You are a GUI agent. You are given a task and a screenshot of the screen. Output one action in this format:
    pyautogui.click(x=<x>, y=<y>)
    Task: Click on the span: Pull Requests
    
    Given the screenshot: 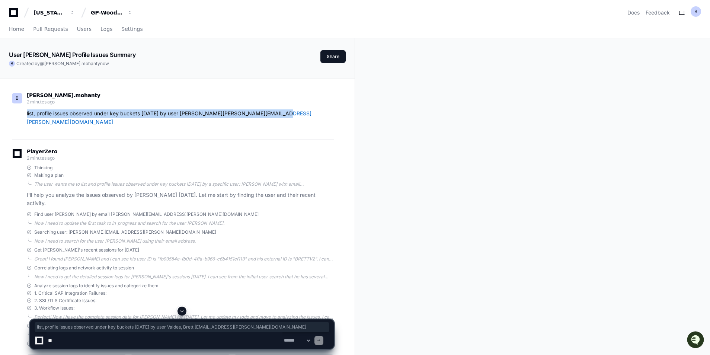 What is the action you would take?
    pyautogui.click(x=50, y=29)
    